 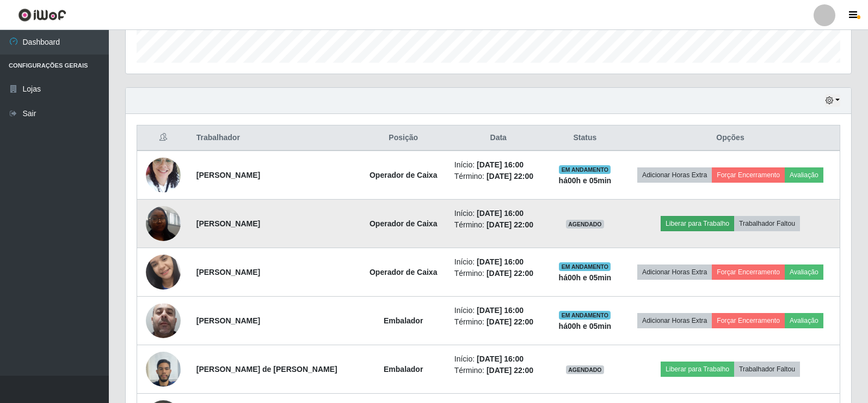 I want to click on img: 1708293038920.jpeg, so click(x=163, y=272).